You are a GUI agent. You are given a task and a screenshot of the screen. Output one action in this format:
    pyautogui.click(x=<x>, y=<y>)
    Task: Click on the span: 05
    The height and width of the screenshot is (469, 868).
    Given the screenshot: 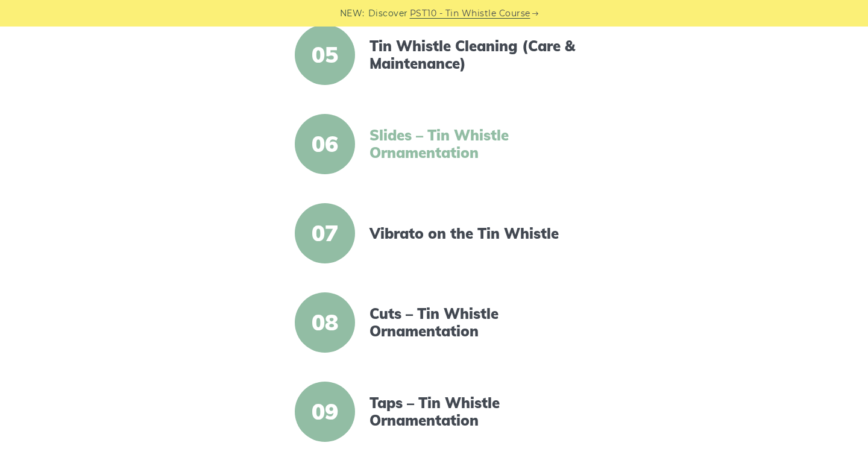 What is the action you would take?
    pyautogui.click(x=325, y=55)
    